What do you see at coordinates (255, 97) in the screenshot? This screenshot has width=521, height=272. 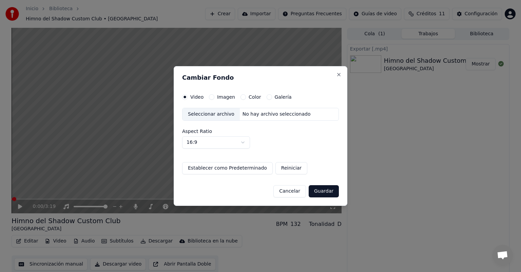 I see `label: Color` at bounding box center [255, 97].